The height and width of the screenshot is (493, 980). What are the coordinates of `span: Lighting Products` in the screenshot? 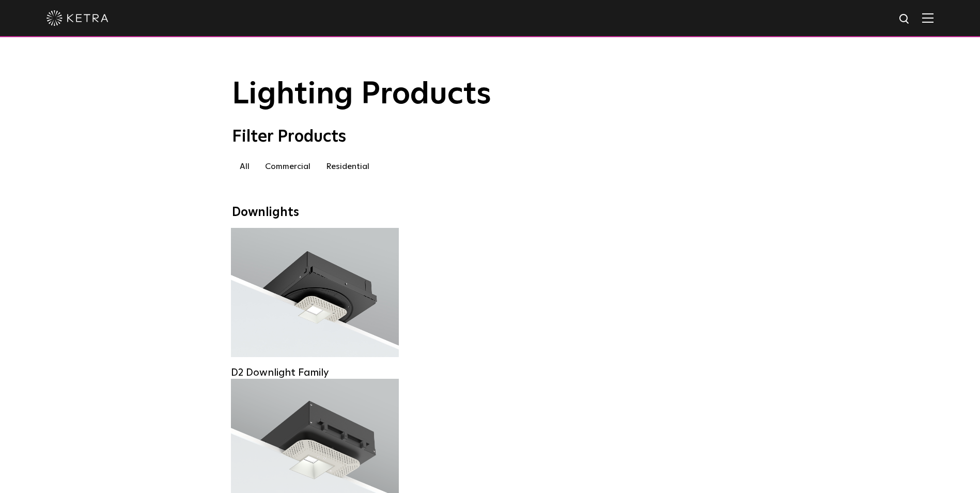 It's located at (362, 94).